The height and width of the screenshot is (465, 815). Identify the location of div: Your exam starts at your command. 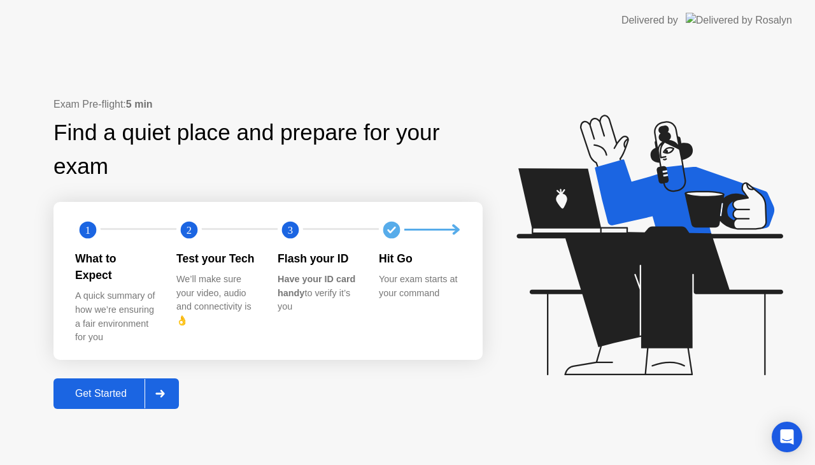
(419, 286).